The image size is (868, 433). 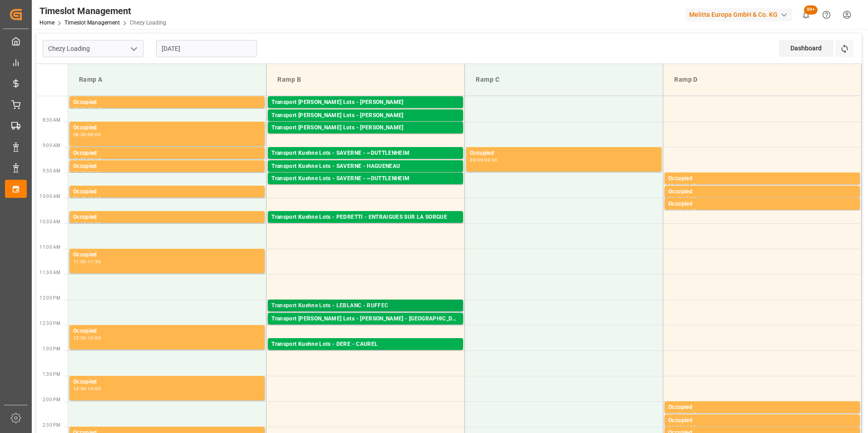 I want to click on div: Ramp B, so click(x=365, y=79).